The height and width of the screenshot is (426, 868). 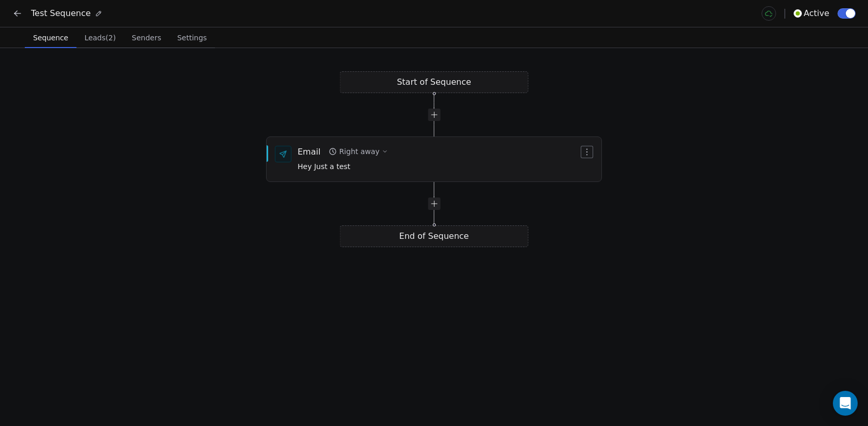 I want to click on div: Open Intercom Messenger, so click(x=846, y=403).